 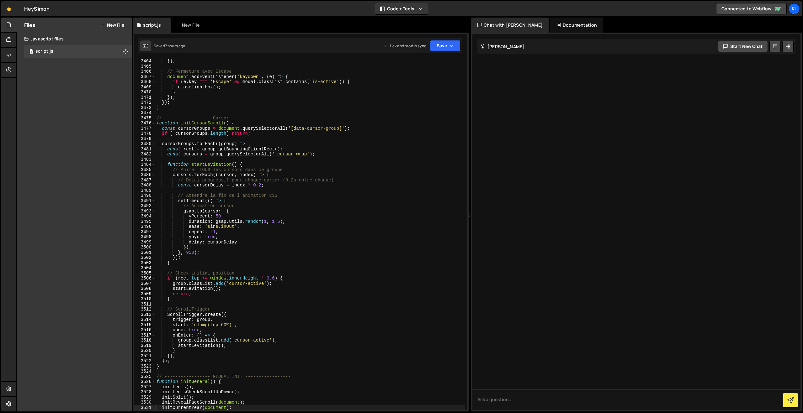 I want to click on div: 3469, so click(x=145, y=87).